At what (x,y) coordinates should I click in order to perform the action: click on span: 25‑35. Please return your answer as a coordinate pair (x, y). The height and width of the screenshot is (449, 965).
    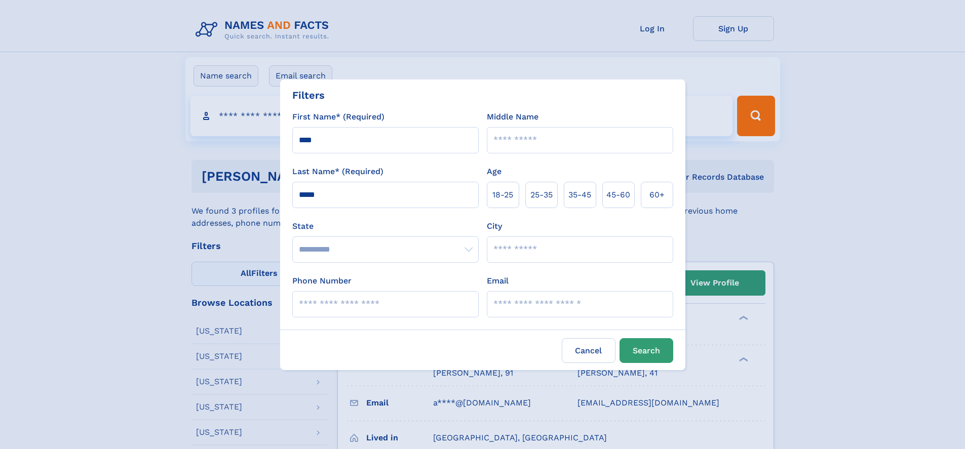
    Looking at the image, I should click on (542, 195).